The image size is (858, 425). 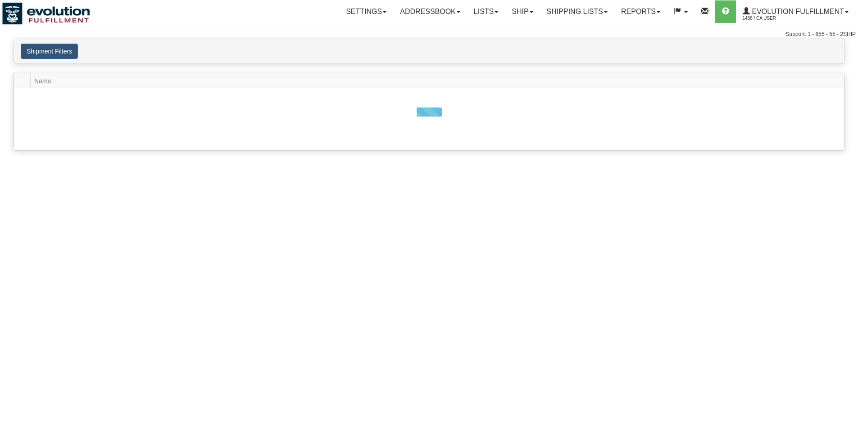 What do you see at coordinates (486, 12) in the screenshot?
I see `a: Lists` at bounding box center [486, 12].